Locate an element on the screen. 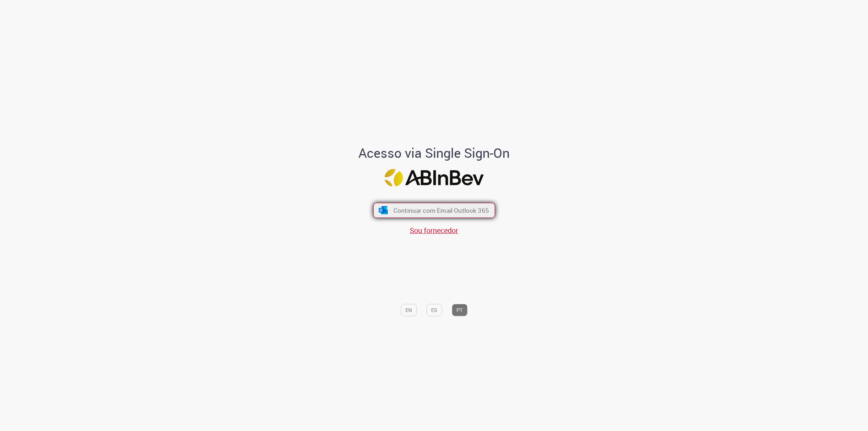 The width and height of the screenshot is (868, 431). button: EN is located at coordinates (408, 310).